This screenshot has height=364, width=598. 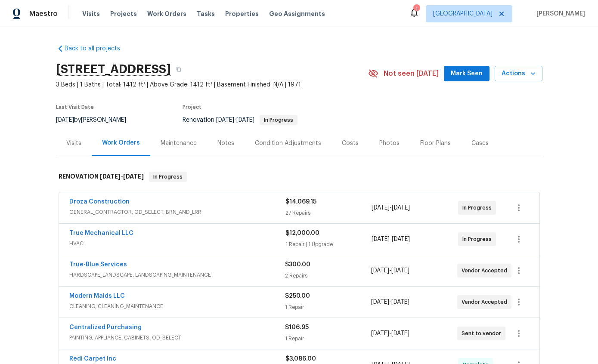 I want to click on span: $106.95, so click(x=296, y=327).